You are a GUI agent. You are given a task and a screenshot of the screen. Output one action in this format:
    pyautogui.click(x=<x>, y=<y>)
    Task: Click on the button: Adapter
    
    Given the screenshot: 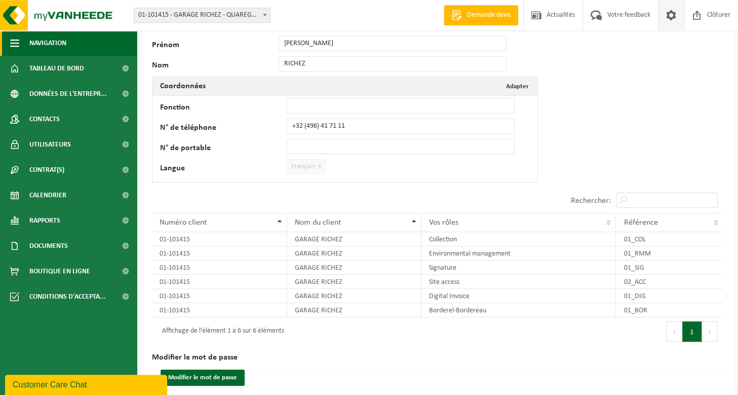 What is the action you would take?
    pyautogui.click(x=517, y=86)
    